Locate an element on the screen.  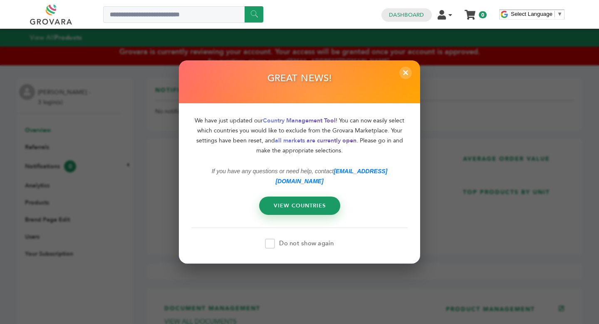
span: Select Language is located at coordinates (532, 14).